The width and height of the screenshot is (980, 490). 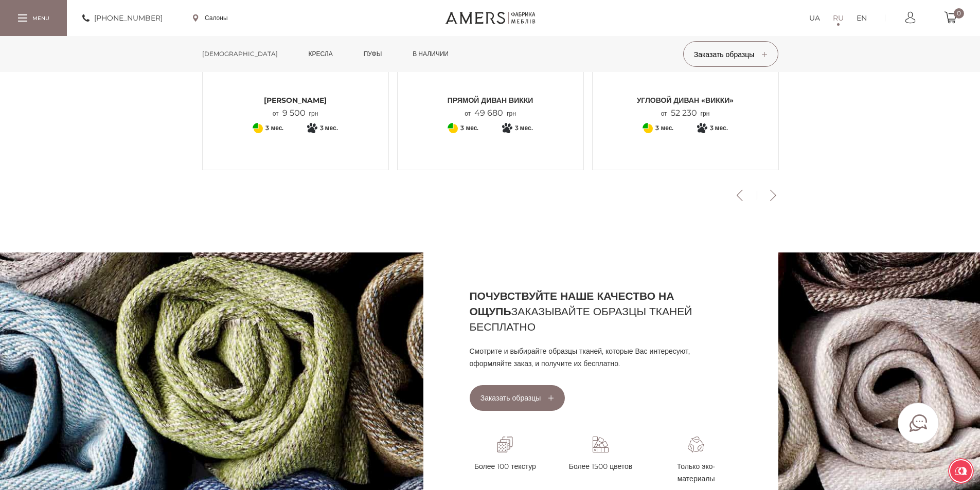 What do you see at coordinates (321, 54) in the screenshot?
I see `a: Кресла` at bounding box center [321, 54].